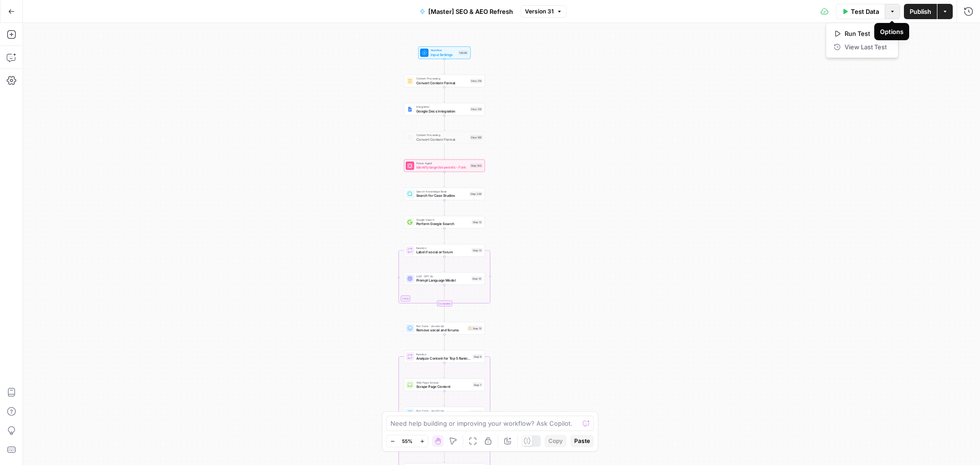  What do you see at coordinates (920, 11) in the screenshot?
I see `span: Publish` at bounding box center [920, 11].